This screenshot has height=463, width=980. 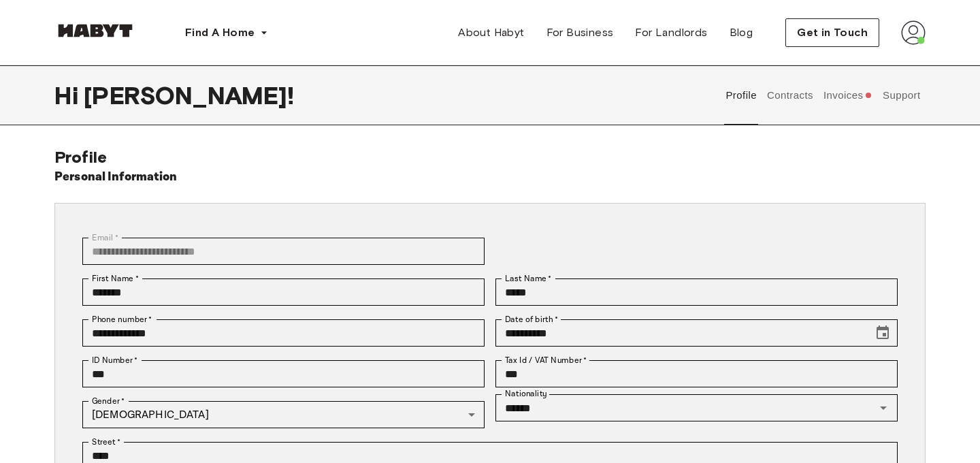 What do you see at coordinates (220, 32) in the screenshot?
I see `span: Find A Home` at bounding box center [220, 32].